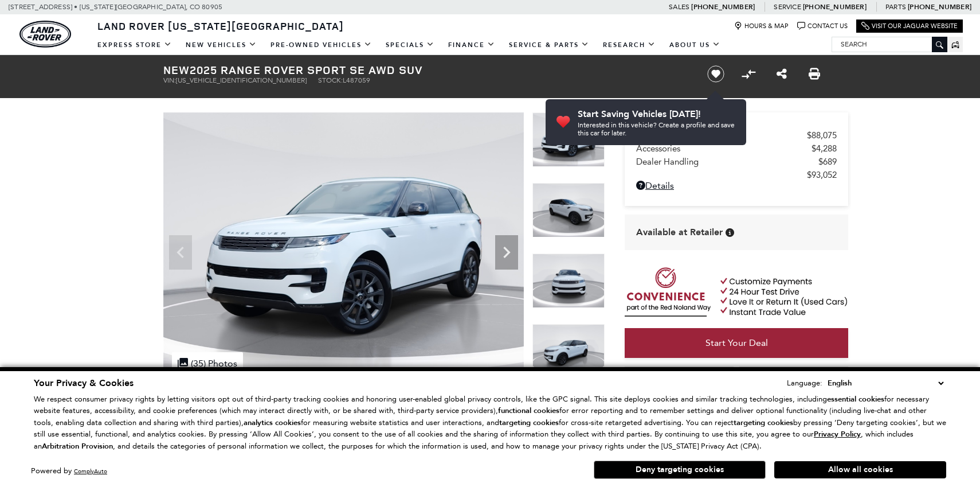 The width and height of the screenshot is (980, 487). What do you see at coordinates (221, 45) in the screenshot?
I see `a: New Vehicles` at bounding box center [221, 45].